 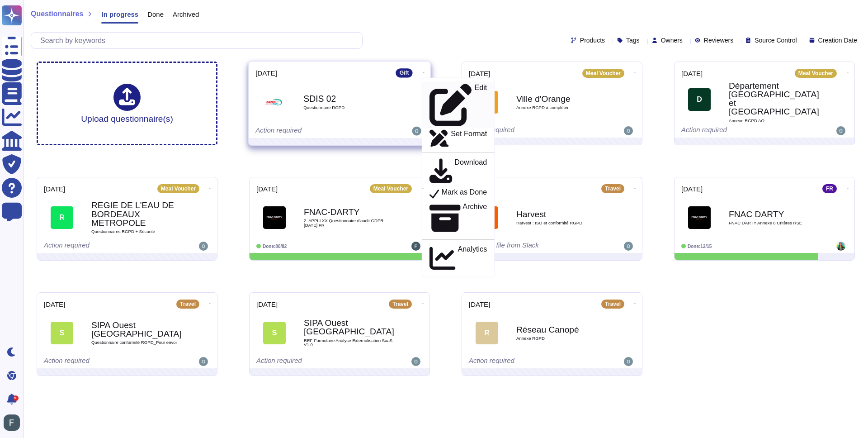 What do you see at coordinates (718, 40) in the screenshot?
I see `span: Reviewers` at bounding box center [718, 40].